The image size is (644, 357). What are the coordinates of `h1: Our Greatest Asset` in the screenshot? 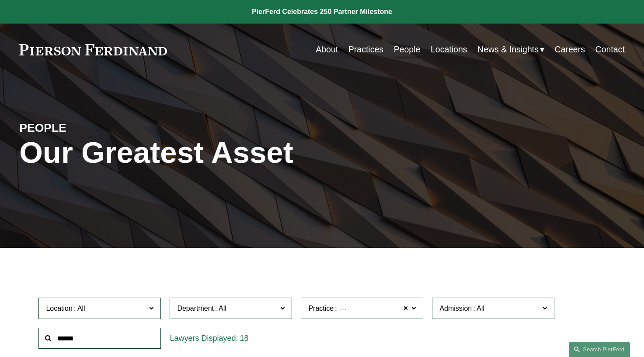 It's located at (221, 153).